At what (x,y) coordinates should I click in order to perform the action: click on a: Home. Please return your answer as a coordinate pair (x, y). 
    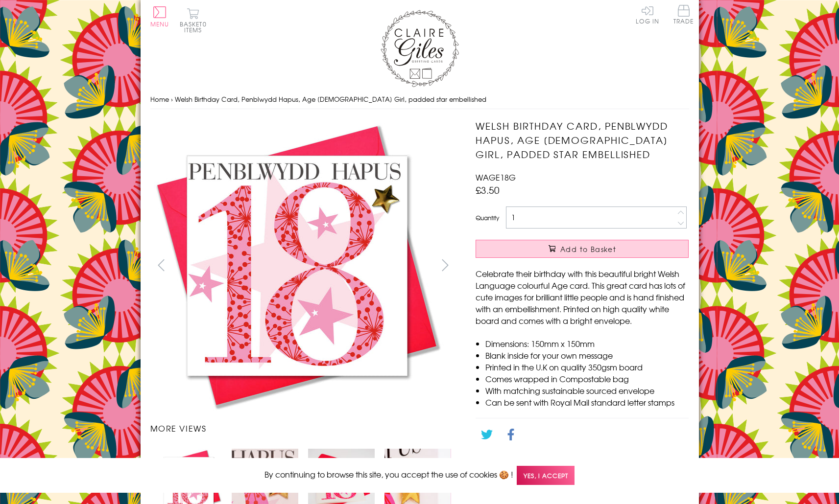
    Looking at the image, I should click on (160, 99).